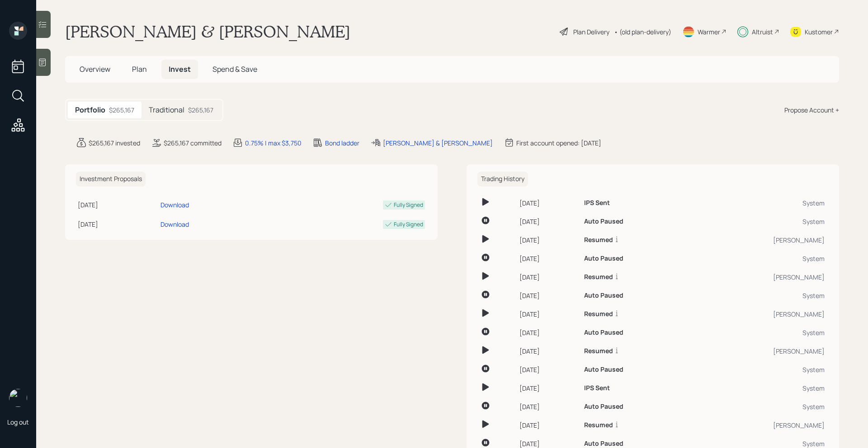  Describe the element at coordinates (18, 398) in the screenshot. I see `img: michael-russo-headshot.png` at that location.